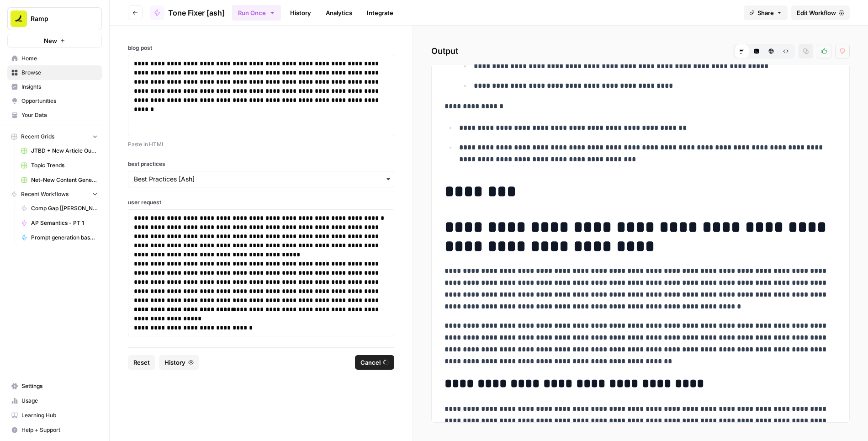  I want to click on a: Edit Workflow, so click(821, 13).